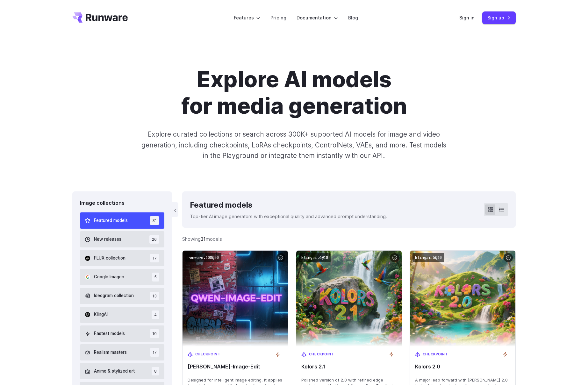 The height and width of the screenshot is (385, 588). Describe the element at coordinates (353, 18) in the screenshot. I see `a: Blog` at that location.